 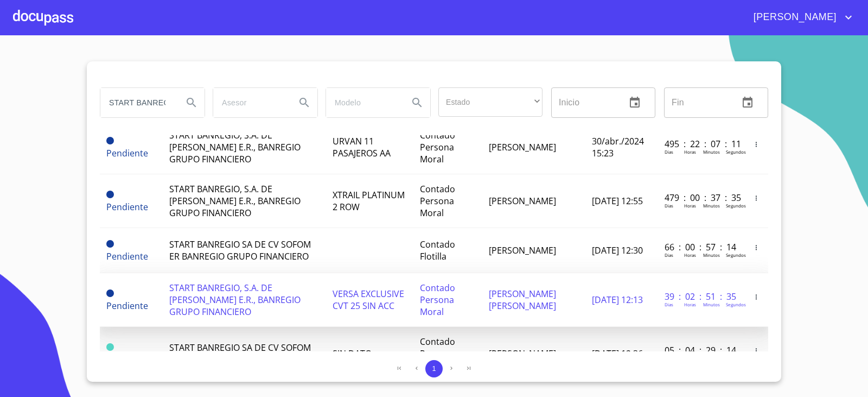 What do you see at coordinates (369, 299) in the screenshot?
I see `span: VERSA EXCLUSIVE CVT 25 SIN ACC` at bounding box center [369, 299].